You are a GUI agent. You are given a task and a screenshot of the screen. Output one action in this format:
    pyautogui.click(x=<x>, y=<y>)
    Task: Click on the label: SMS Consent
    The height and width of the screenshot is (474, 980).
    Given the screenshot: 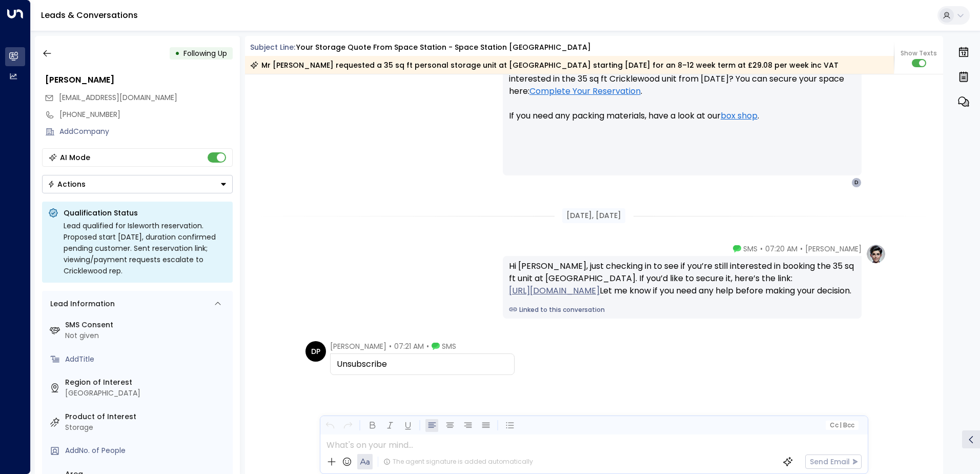 What is the action you would take?
    pyautogui.click(x=147, y=325)
    